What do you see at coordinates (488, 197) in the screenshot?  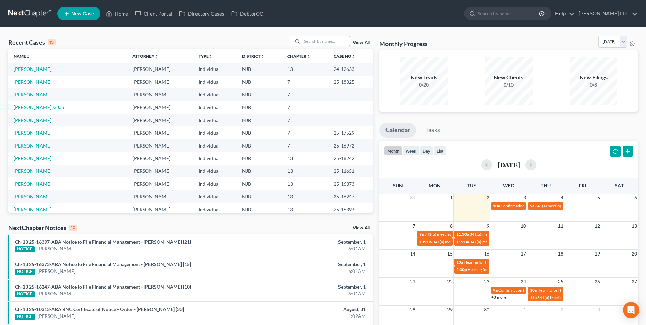 I see `span: 2` at bounding box center [488, 197].